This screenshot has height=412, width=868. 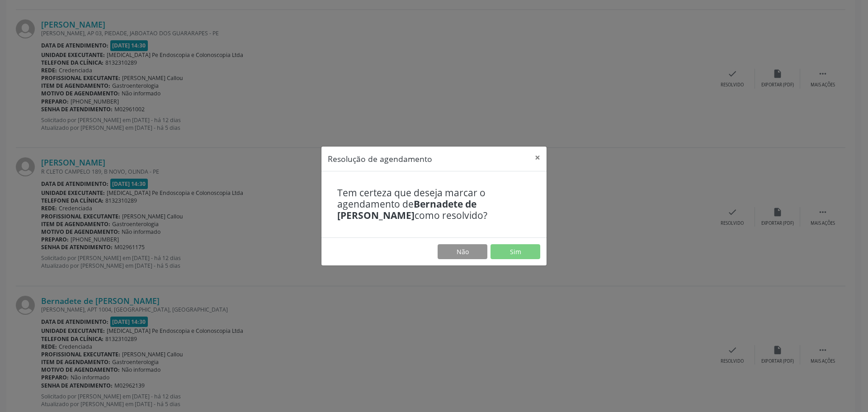 I want to click on h5: Resolução de agendamento, so click(x=380, y=159).